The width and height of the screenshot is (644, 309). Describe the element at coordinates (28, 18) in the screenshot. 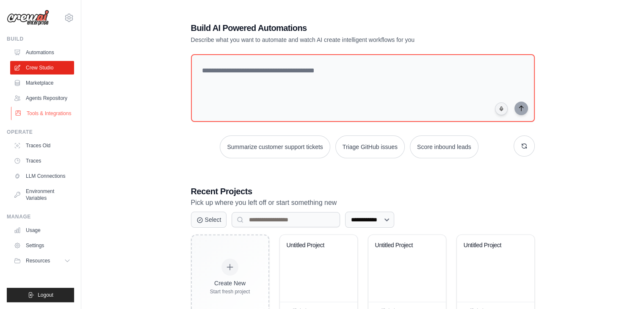

I see `img: Logo` at that location.